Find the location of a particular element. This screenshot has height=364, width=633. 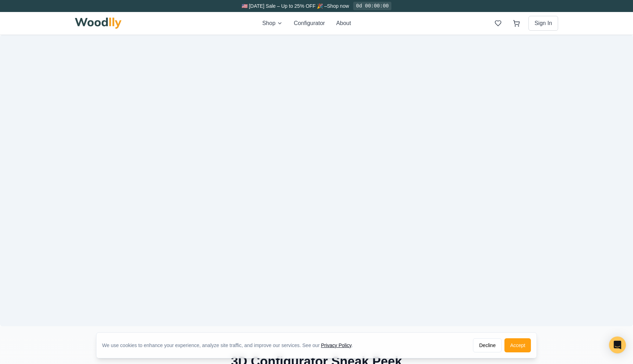

button: Sign In is located at coordinates (543, 23).